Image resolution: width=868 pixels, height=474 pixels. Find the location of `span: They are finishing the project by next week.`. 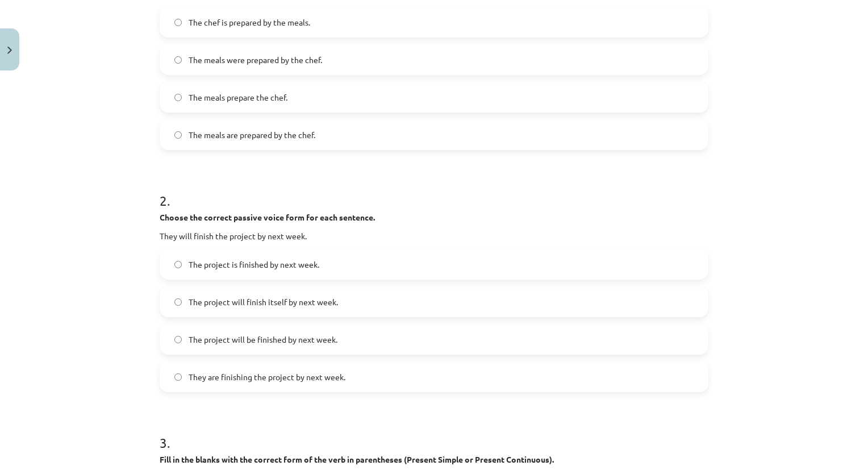

span: They are finishing the project by next week. is located at coordinates (267, 376).